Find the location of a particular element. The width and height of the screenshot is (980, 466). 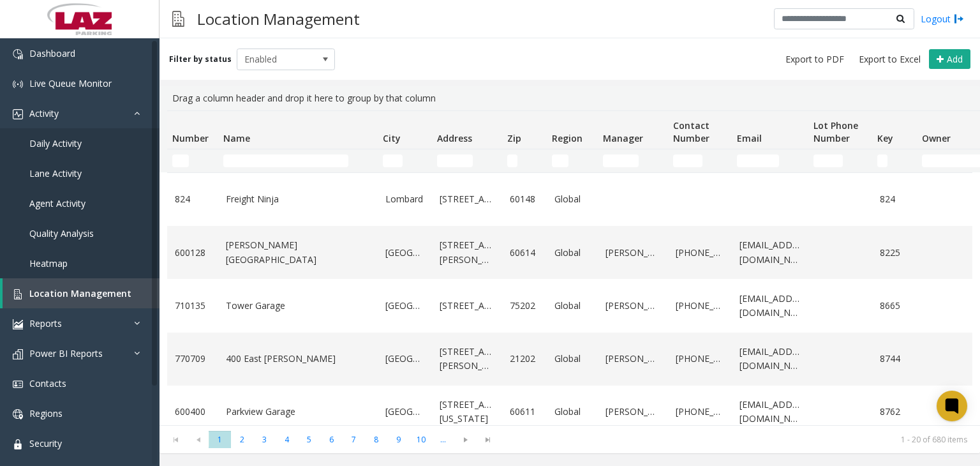

span: Lane Activity is located at coordinates (55, 173).